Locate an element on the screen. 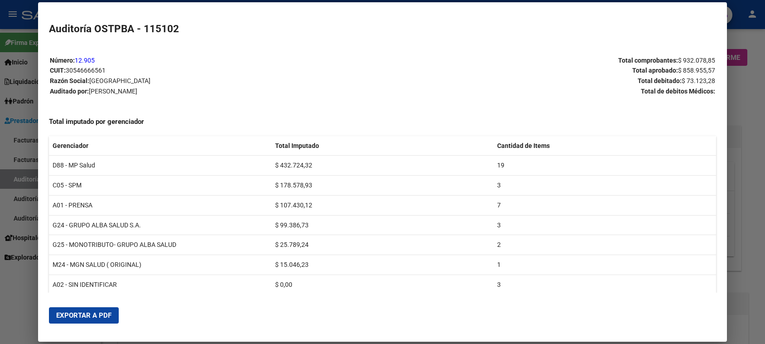  p: CUIT: is located at coordinates (216, 70).